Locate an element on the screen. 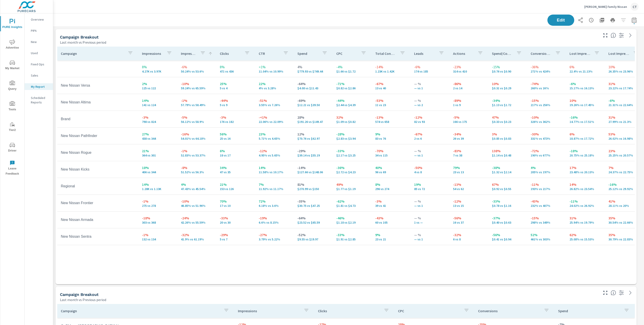 The width and height of the screenshot is (644, 325). p: Campaign is located at coordinates (92, 54).